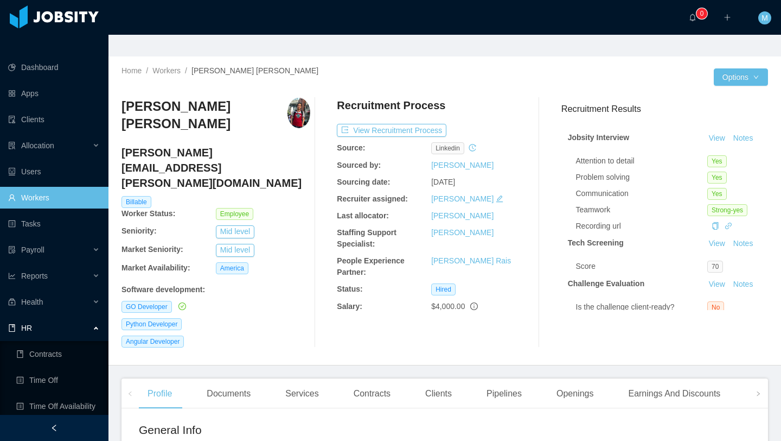 This screenshot has width=781, height=441. I want to click on button: icon: exportView Recruitment Process, so click(392, 130).